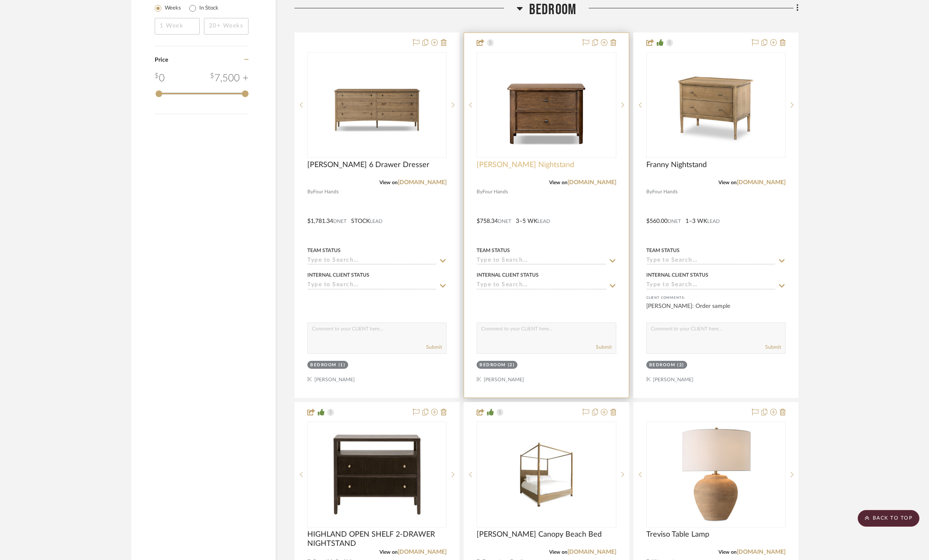  What do you see at coordinates (552, 10) in the screenshot?
I see `span: Bedroom` at bounding box center [552, 10].